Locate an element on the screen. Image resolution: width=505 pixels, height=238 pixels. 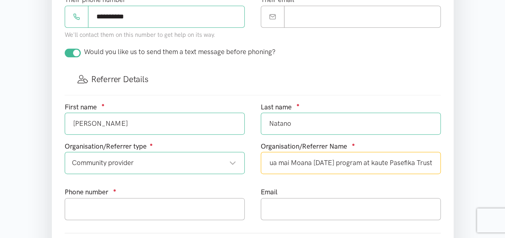
label: Last name is located at coordinates (276, 107).